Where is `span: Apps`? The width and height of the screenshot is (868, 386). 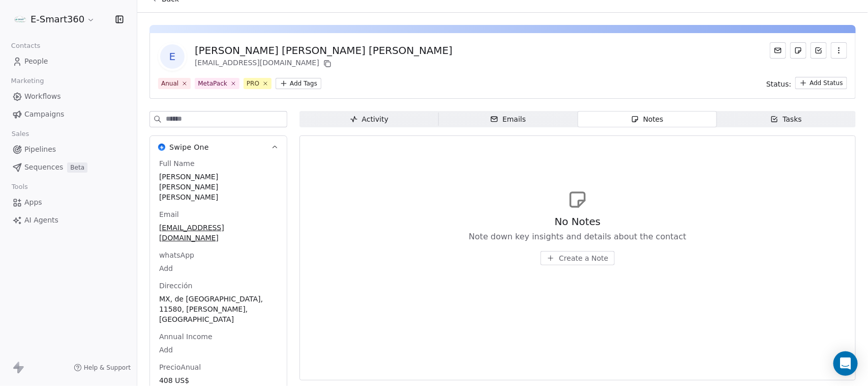 span: Apps is located at coordinates (33, 202).